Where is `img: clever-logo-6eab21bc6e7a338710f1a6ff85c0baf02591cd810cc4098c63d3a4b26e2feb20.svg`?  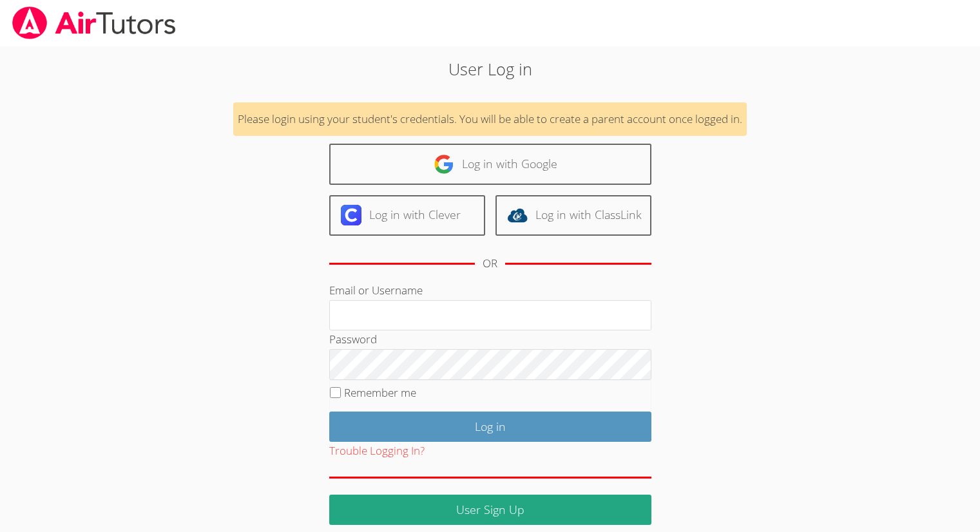
img: clever-logo-6eab21bc6e7a338710f1a6ff85c0baf02591cd810cc4098c63d3a4b26e2feb20.svg is located at coordinates (351, 216).